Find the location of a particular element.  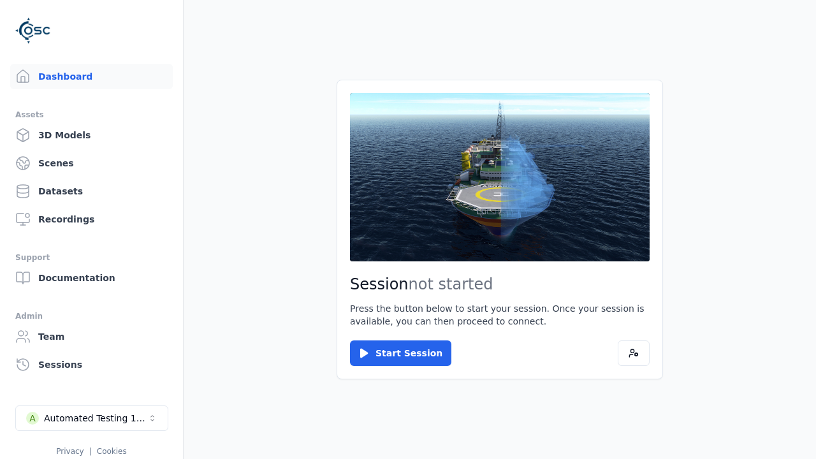

span: not started is located at coordinates (451, 284).